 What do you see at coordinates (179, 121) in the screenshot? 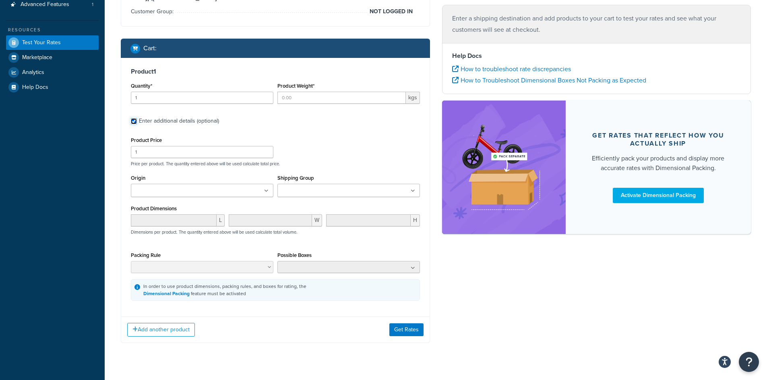
I see `div: Enter additional details (optional)` at bounding box center [179, 121].